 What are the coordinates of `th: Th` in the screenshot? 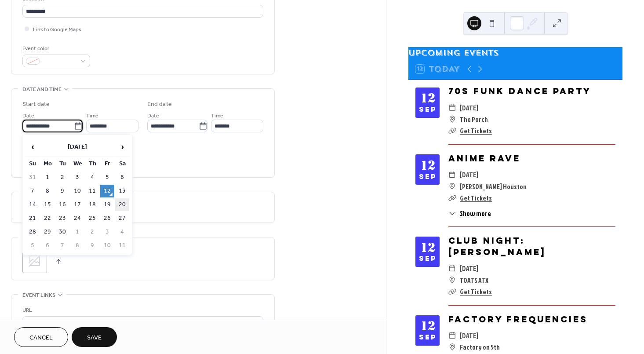 It's located at (93, 164).